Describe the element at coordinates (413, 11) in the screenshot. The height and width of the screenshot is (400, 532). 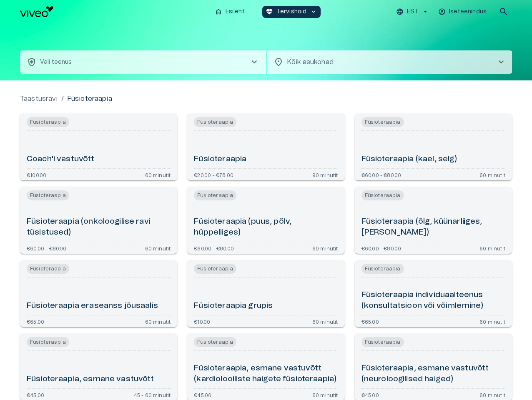
I see `button: EST` at that location.